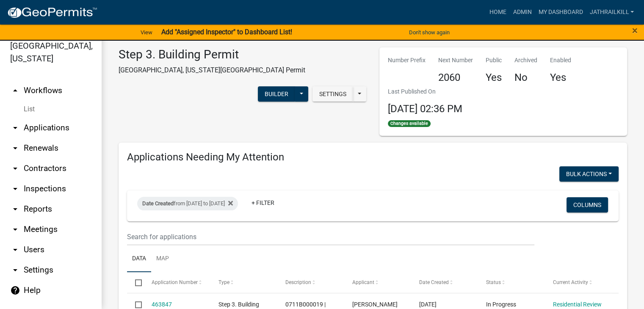  What do you see at coordinates (578, 282) in the screenshot?
I see `datatable-header-cell: Current Activity` at bounding box center [578, 282].